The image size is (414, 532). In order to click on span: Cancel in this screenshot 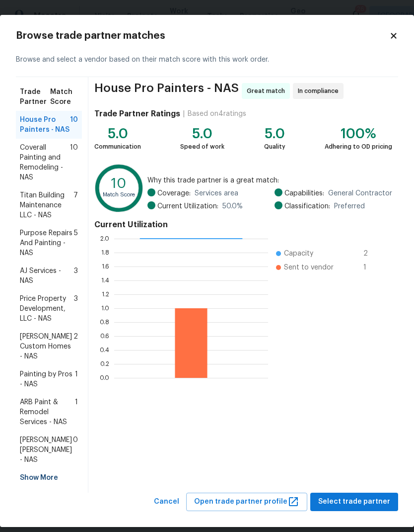, I will do `click(167, 502)`.